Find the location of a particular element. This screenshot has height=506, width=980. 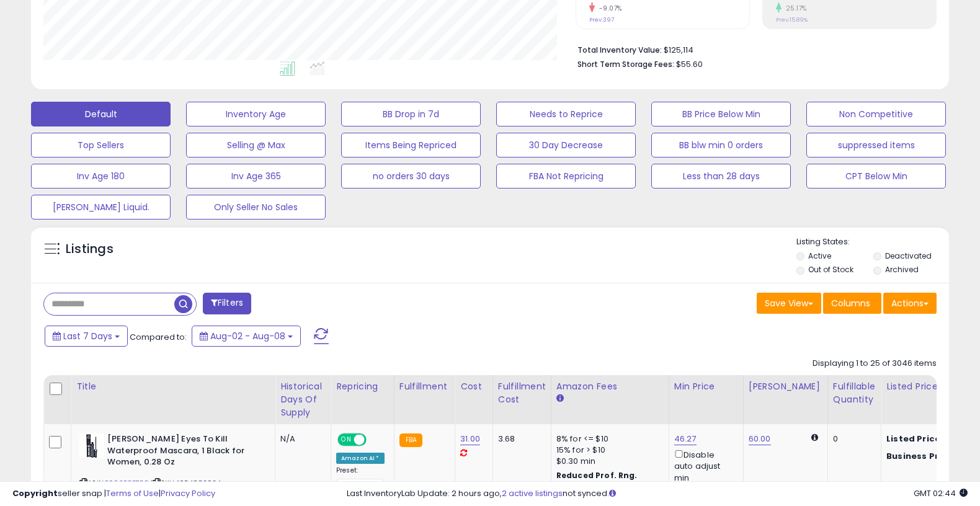

a: 2 active listings is located at coordinates (532, 493).